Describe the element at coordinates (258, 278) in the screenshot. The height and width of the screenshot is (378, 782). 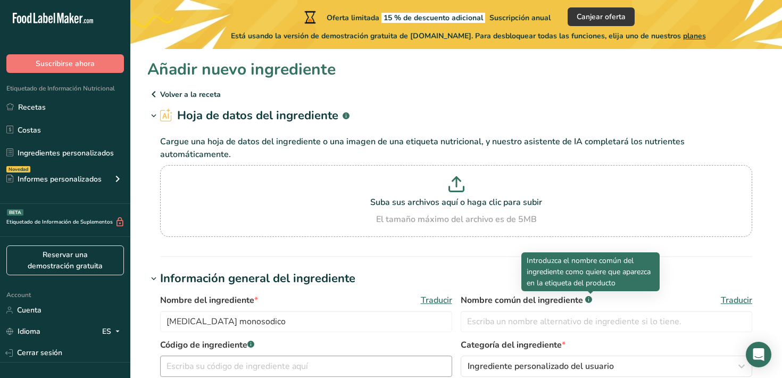
I see `div: Información general del ingrediente` at that location.